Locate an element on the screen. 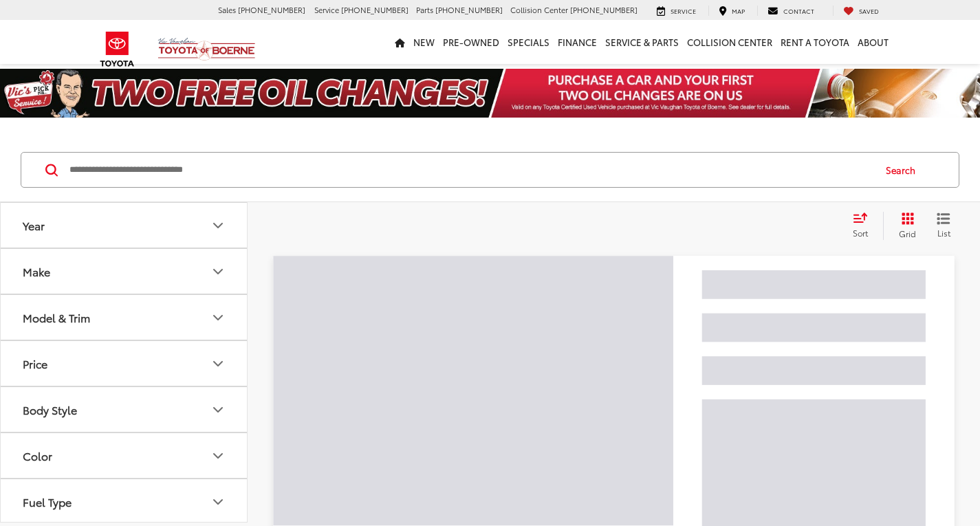 Image resolution: width=980 pixels, height=526 pixels. button: PricePrice is located at coordinates (124, 363).